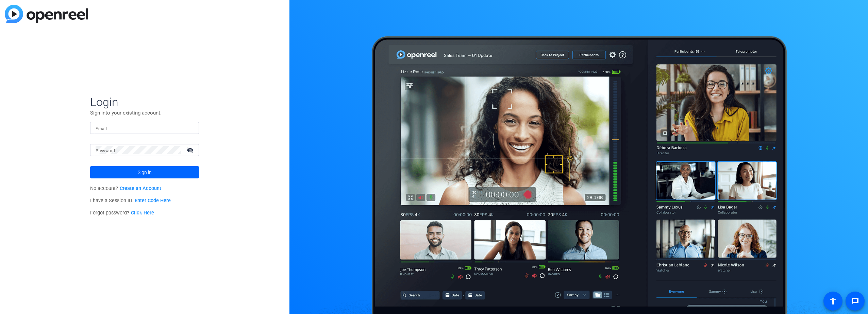  Describe the element at coordinates (145, 113) in the screenshot. I see `p: Sign into your existing account.` at that location.